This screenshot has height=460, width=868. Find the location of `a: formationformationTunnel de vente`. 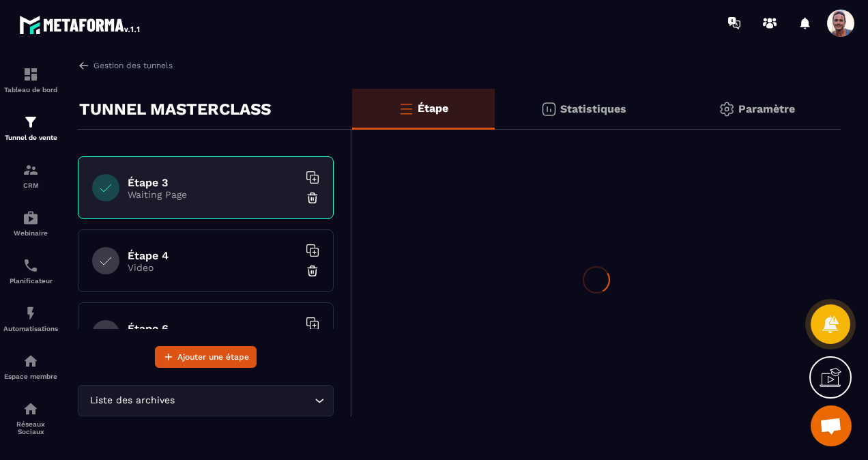

a: formationformationTunnel de vente is located at coordinates (30, 127).